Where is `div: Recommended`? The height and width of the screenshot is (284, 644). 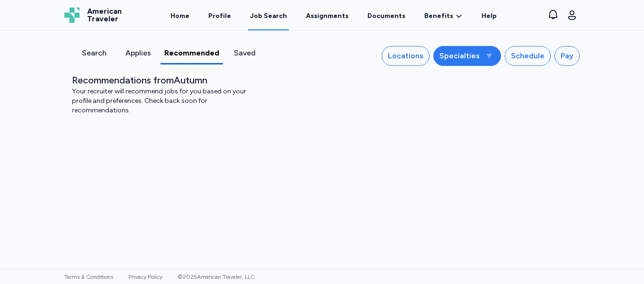
div: Recommended is located at coordinates (192, 53).